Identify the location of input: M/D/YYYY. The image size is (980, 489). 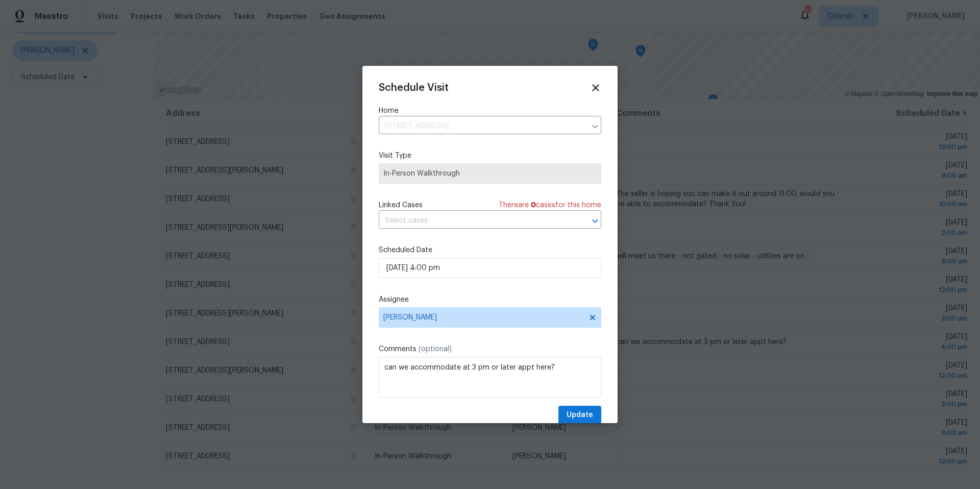
(490, 268).